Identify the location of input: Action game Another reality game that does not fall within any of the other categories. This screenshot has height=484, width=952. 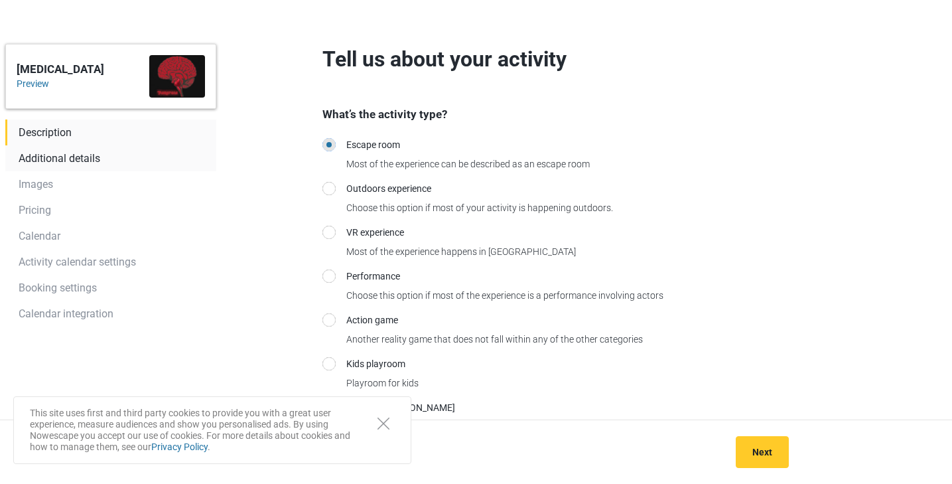
(329, 320).